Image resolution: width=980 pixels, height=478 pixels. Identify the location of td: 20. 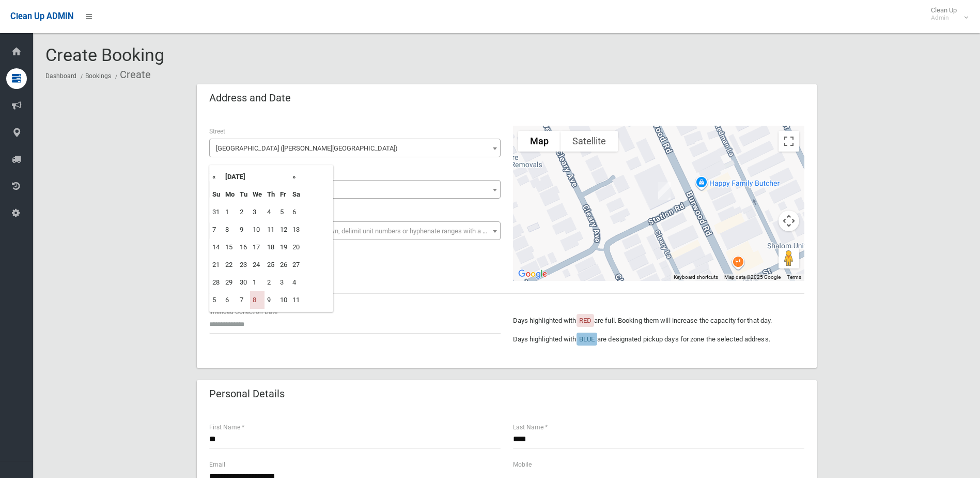
(296, 247).